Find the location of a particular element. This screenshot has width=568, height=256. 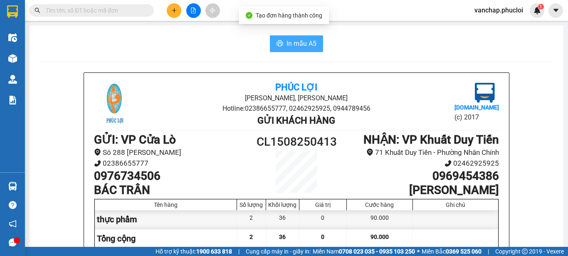

span: 0 is located at coordinates (322, 236).